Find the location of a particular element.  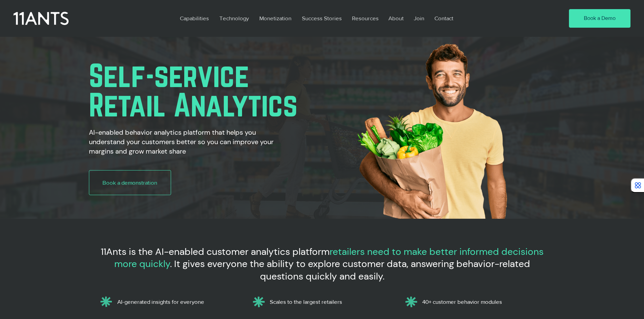

a: Resources is located at coordinates (365, 18).